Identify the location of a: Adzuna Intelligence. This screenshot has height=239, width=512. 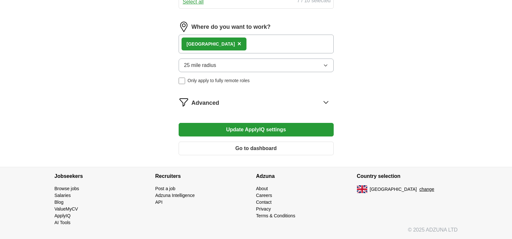
(175, 195).